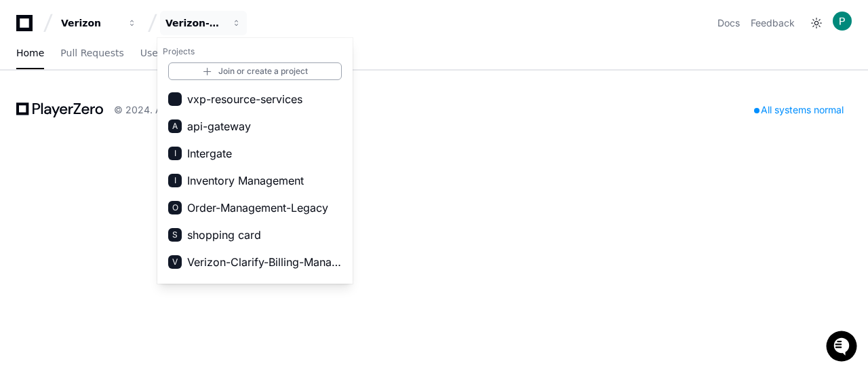  I want to click on div: V, so click(175, 262).